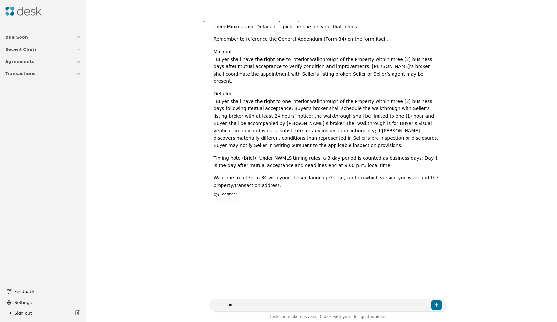 This screenshot has height=322, width=557. Describe the element at coordinates (21, 49) in the screenshot. I see `span: Recent Chats` at that location.